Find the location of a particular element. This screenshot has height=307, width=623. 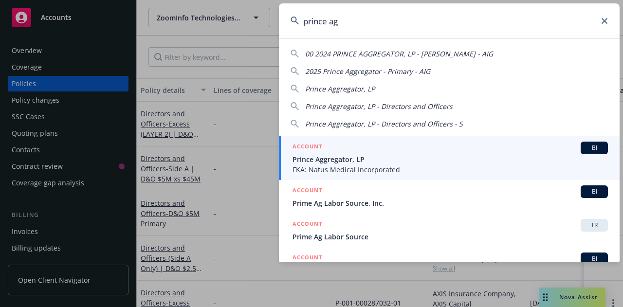

span: Prince Aggregator, LP - Directors and Officers is located at coordinates (379, 106).